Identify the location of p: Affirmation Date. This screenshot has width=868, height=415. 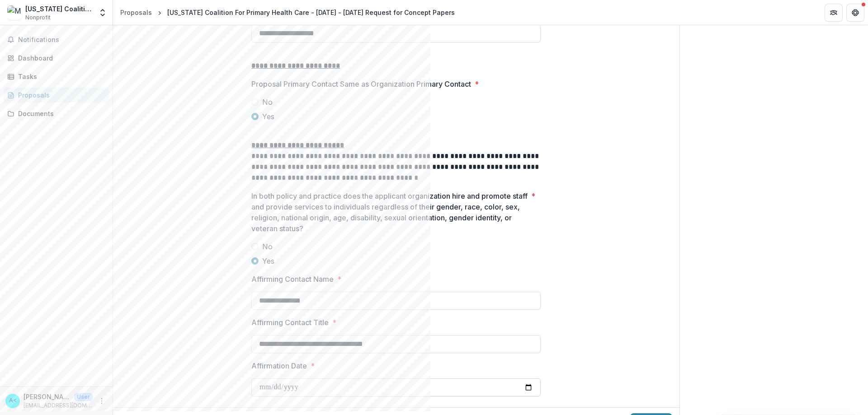
(279, 366).